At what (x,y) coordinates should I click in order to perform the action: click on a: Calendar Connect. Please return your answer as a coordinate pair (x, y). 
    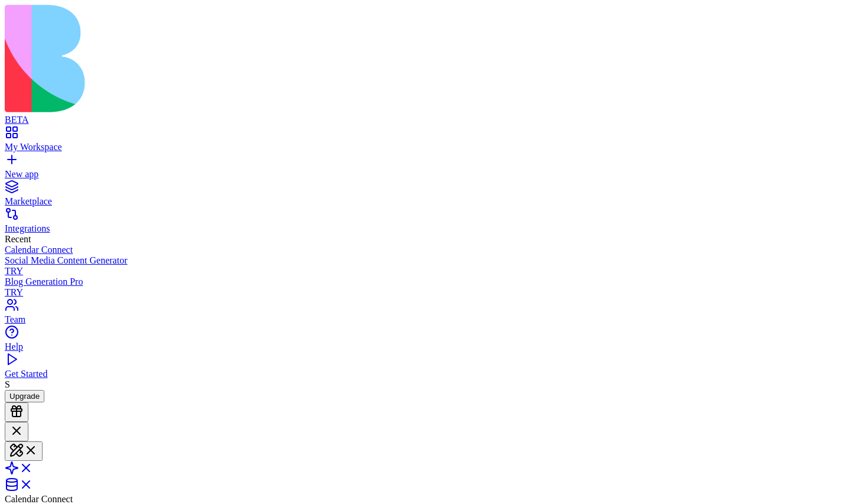
    Looking at the image, I should click on (423, 250).